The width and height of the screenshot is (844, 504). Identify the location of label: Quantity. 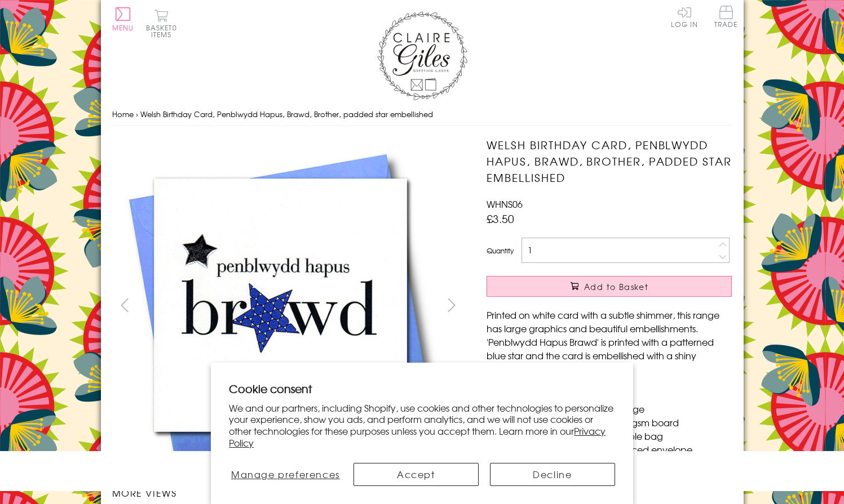
(500, 251).